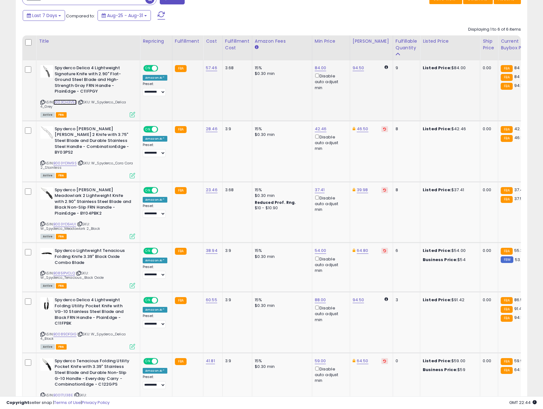 This screenshot has width=543, height=409. I want to click on div: $10 - $10.90, so click(281, 208).